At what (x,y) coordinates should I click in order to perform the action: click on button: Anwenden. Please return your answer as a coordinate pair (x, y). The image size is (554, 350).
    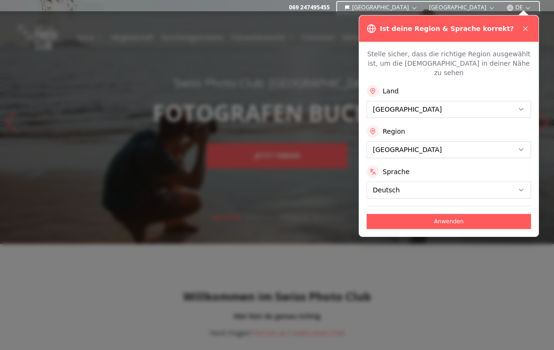
    Looking at the image, I should click on (449, 222).